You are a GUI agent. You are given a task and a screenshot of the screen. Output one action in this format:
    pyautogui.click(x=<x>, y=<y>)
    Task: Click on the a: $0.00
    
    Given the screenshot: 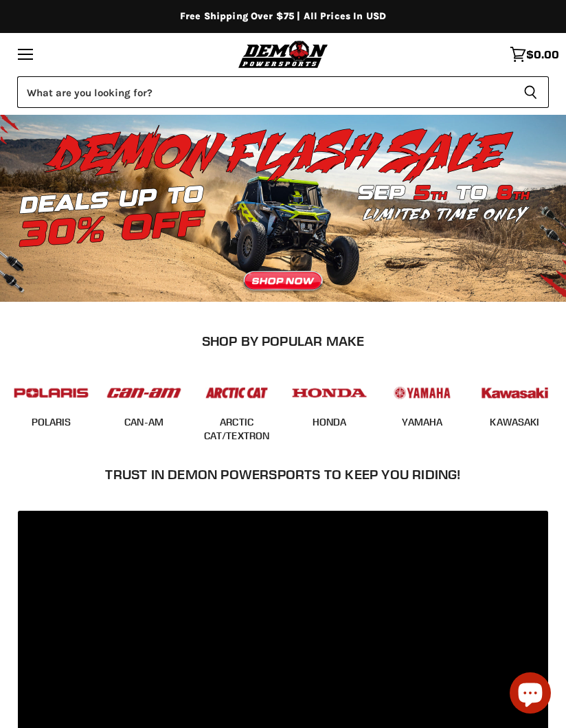 What is the action you would take?
    pyautogui.click(x=535, y=54)
    